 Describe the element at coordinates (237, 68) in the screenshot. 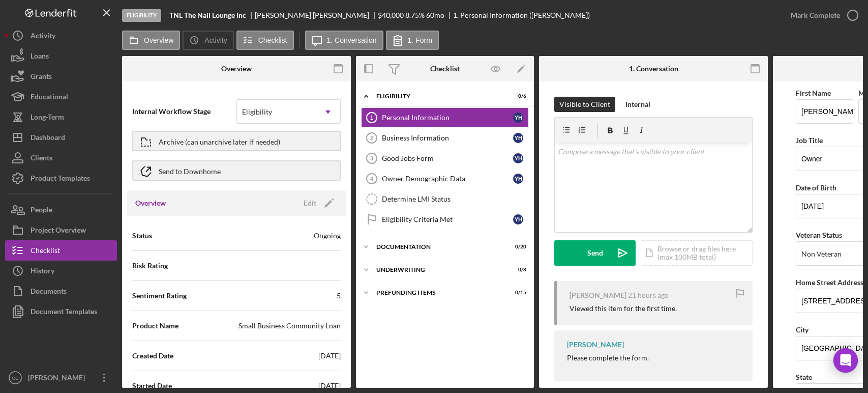

I see `div: Overview` at that location.